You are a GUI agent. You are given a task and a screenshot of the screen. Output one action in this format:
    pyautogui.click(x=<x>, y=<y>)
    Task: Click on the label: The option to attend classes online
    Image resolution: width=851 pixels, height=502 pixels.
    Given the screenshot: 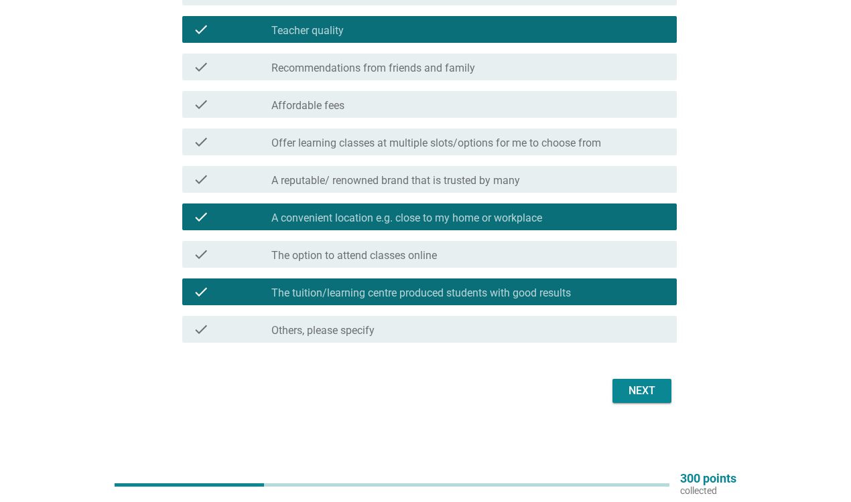 What is the action you would take?
    pyautogui.click(x=354, y=256)
    